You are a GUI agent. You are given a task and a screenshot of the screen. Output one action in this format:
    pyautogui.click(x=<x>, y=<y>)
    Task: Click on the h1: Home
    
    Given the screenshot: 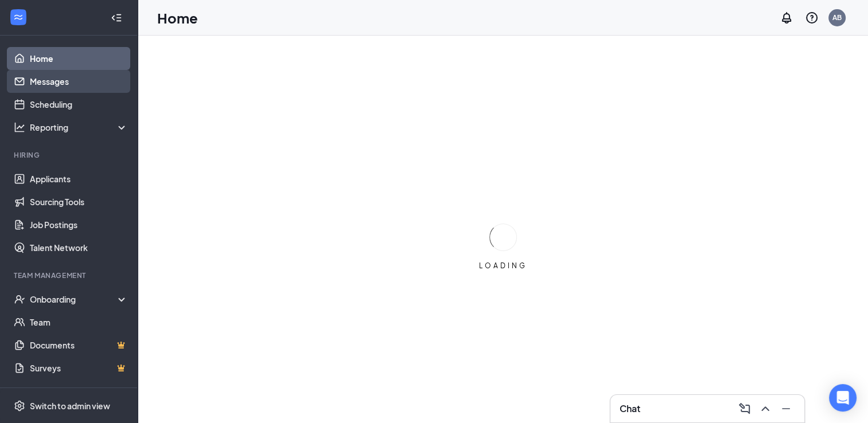 What is the action you would take?
    pyautogui.click(x=177, y=18)
    